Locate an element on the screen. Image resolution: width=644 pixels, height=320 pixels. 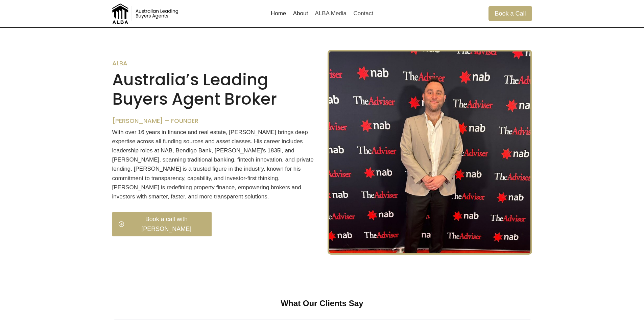
a: Contact is located at coordinates (363, 14).